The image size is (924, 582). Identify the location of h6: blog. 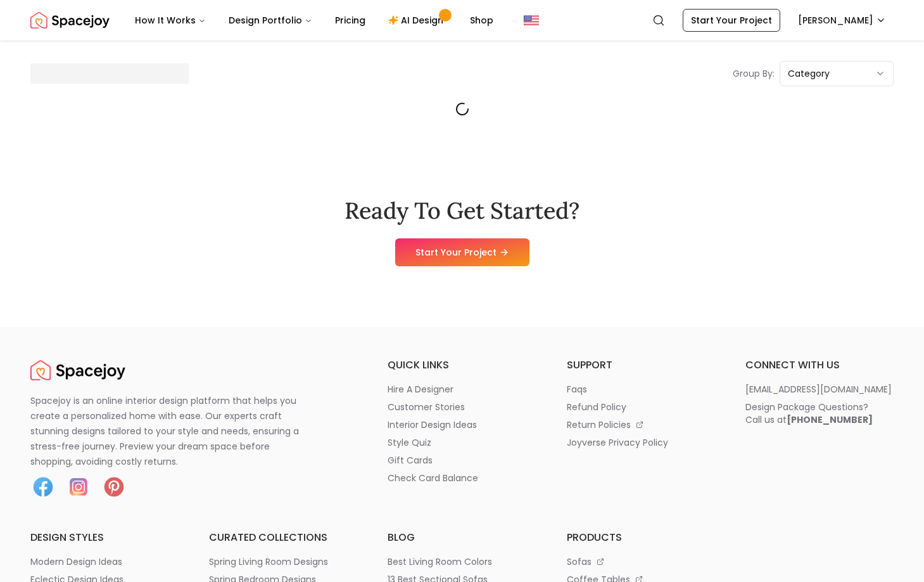
(462, 538).